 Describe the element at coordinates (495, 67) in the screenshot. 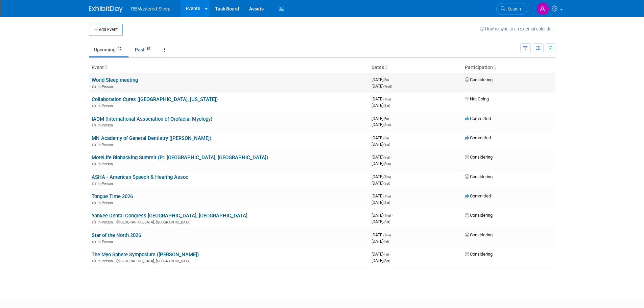

I see `a: Sort by Participation Type` at that location.